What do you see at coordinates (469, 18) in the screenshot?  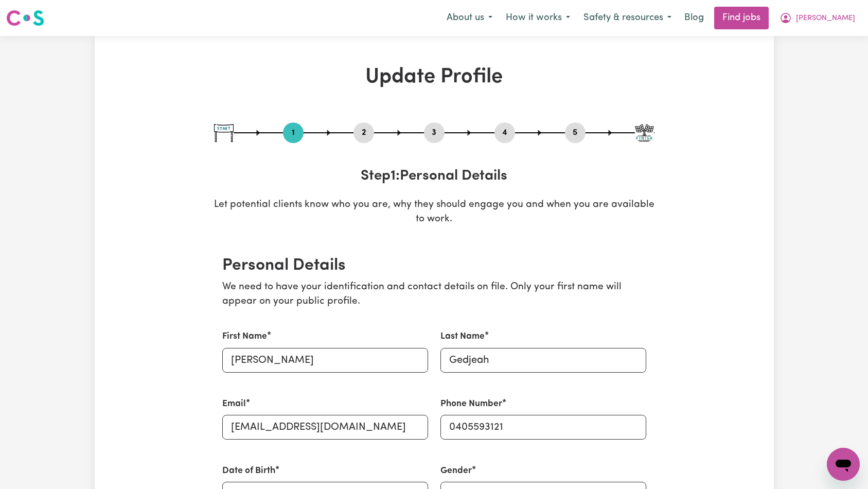 I see `button: About us` at bounding box center [469, 18].